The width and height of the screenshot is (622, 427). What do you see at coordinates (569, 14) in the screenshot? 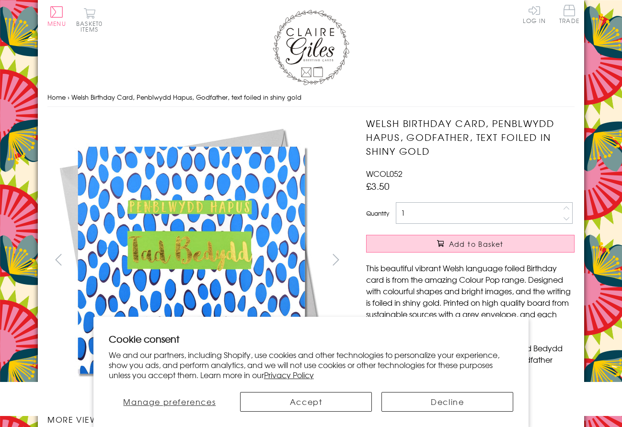
I see `span: Trade` at bounding box center [569, 14].